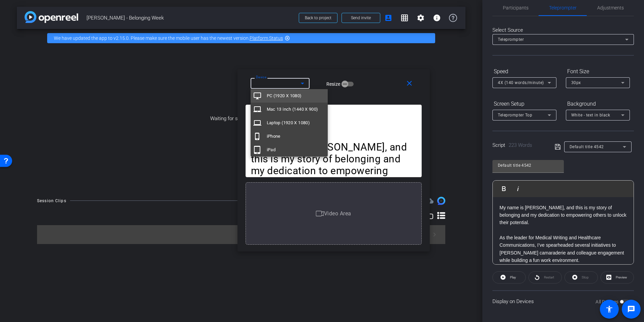 This screenshot has height=322, width=644. What do you see at coordinates (257, 136) in the screenshot?
I see `mat-icon: phone_iphone` at bounding box center [257, 136].